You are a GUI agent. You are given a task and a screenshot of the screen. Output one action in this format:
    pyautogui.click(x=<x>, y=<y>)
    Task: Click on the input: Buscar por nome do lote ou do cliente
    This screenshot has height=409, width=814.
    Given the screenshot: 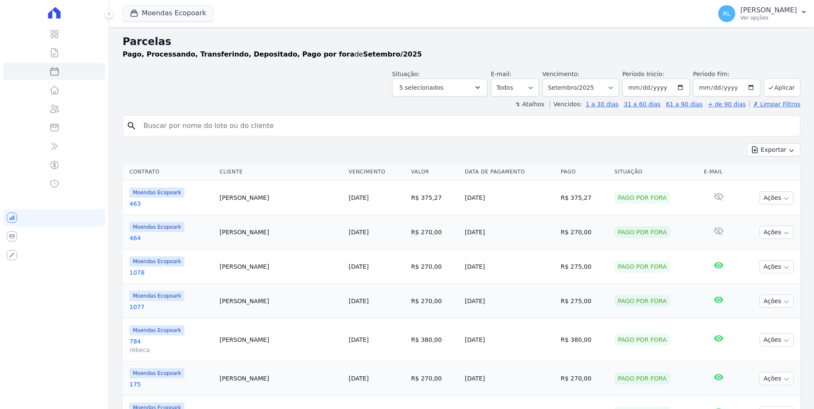 What is the action you would take?
    pyautogui.click(x=467, y=126)
    